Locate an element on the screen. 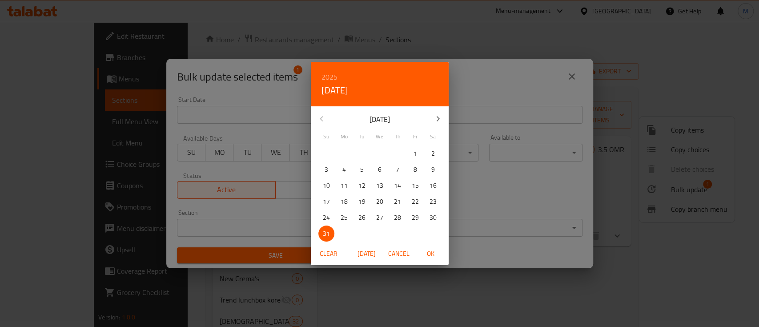  p: 6 is located at coordinates (380, 170).